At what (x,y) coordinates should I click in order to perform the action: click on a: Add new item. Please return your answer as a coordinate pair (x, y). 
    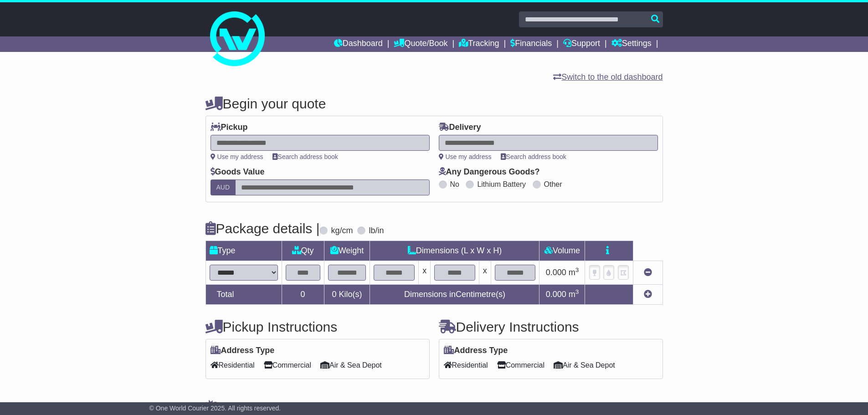
    Looking at the image, I should click on (648, 294).